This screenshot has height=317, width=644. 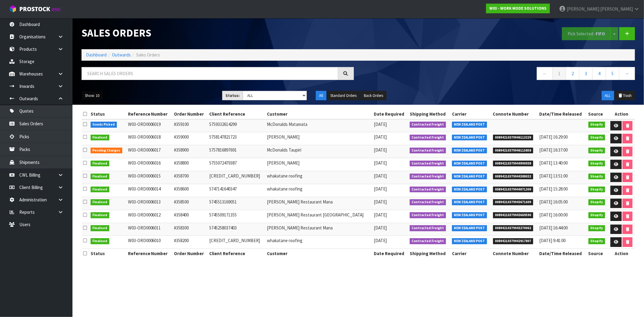 I want to click on td: W03-ORD0006015, so click(x=149, y=177).